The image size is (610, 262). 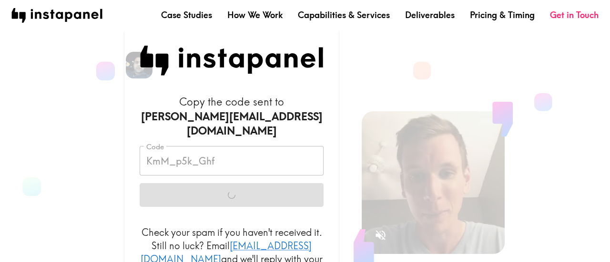 What do you see at coordinates (231, 60) in the screenshot?
I see `img: Instapanel` at bounding box center [231, 60].